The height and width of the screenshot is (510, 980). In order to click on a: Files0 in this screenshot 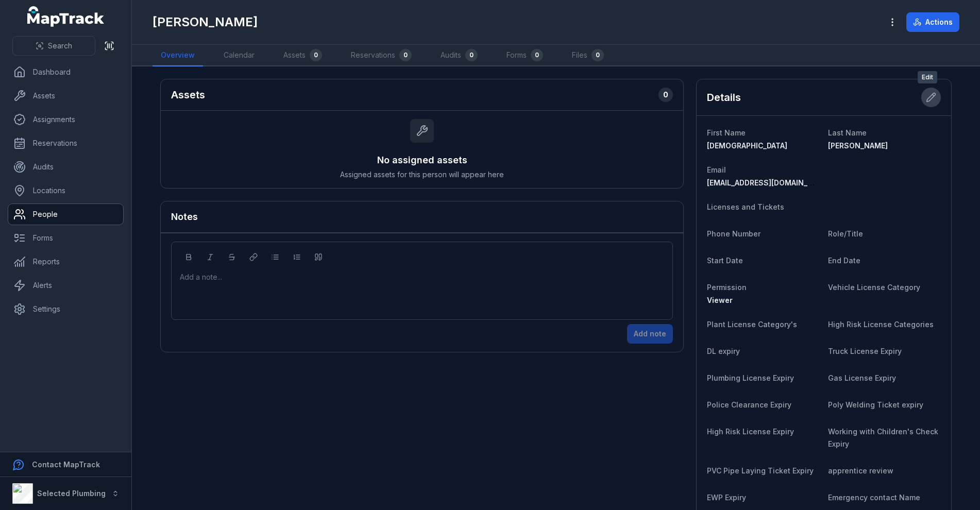, I will do `click(588, 55)`.